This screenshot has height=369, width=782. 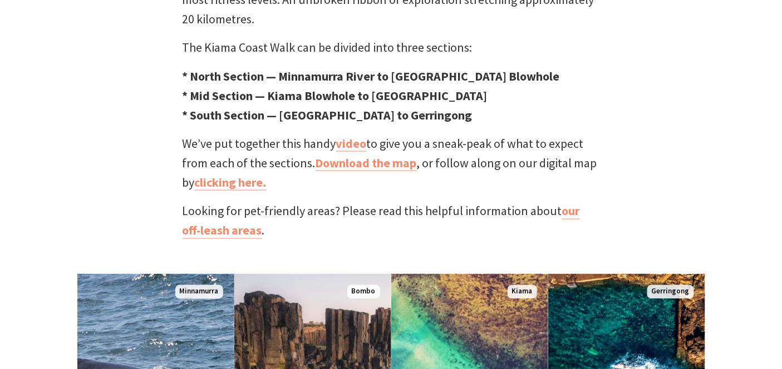 What do you see at coordinates (199, 292) in the screenshot?
I see `span: Minnamurra` at bounding box center [199, 292].